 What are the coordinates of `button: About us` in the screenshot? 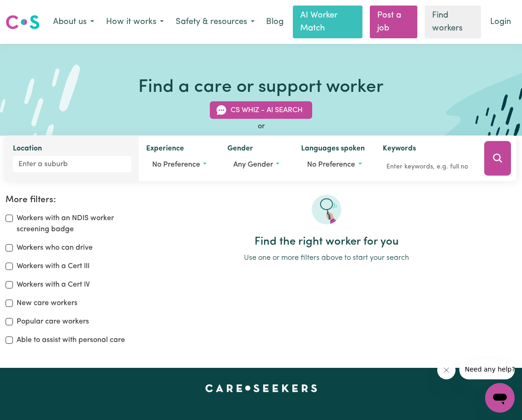 It's located at (73, 22).